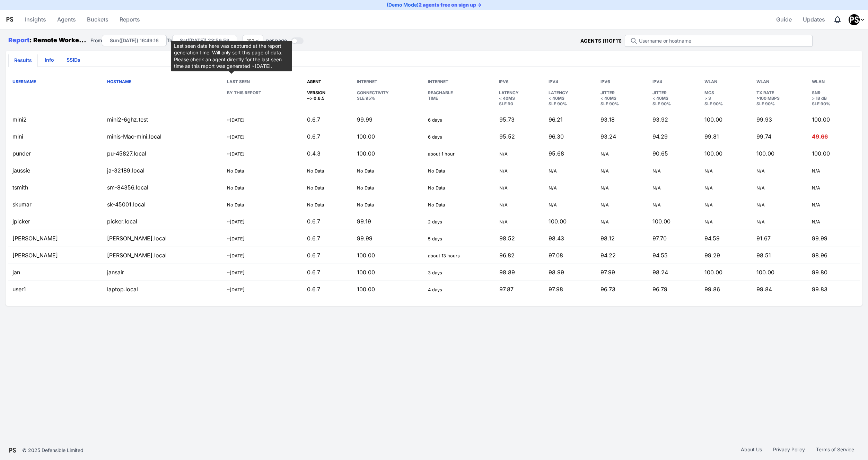  What do you see at coordinates (726, 289) in the screenshot?
I see `td: 99.86` at bounding box center [726, 289].